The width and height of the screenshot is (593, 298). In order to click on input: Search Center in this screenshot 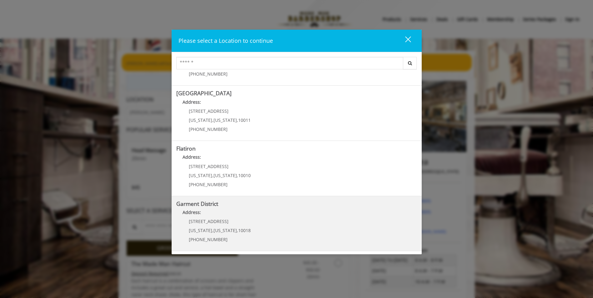, I will do `click(290, 63)`.